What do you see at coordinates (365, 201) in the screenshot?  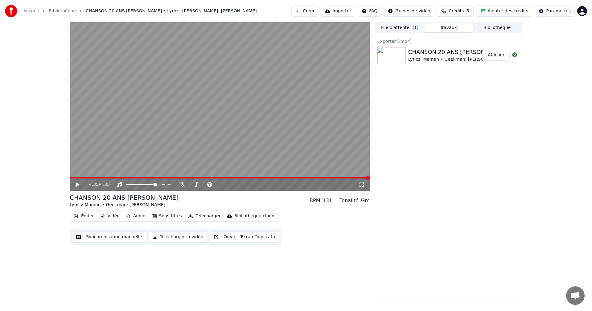 I see `div: Gm` at bounding box center [365, 201].